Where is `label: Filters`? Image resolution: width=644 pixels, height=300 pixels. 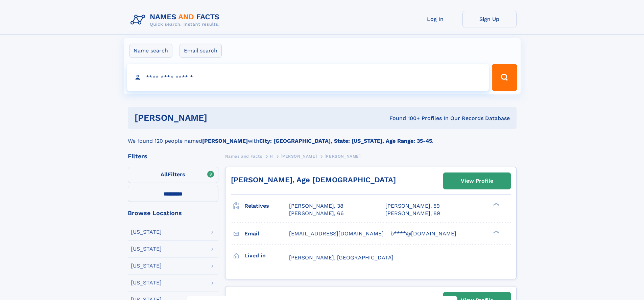 label: Filters is located at coordinates (173, 174).